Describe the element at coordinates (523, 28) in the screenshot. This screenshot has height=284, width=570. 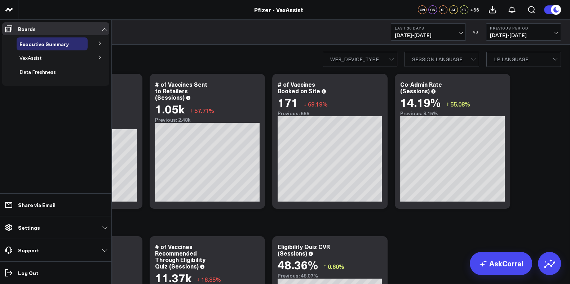
I see `b: Previous Period` at that location.